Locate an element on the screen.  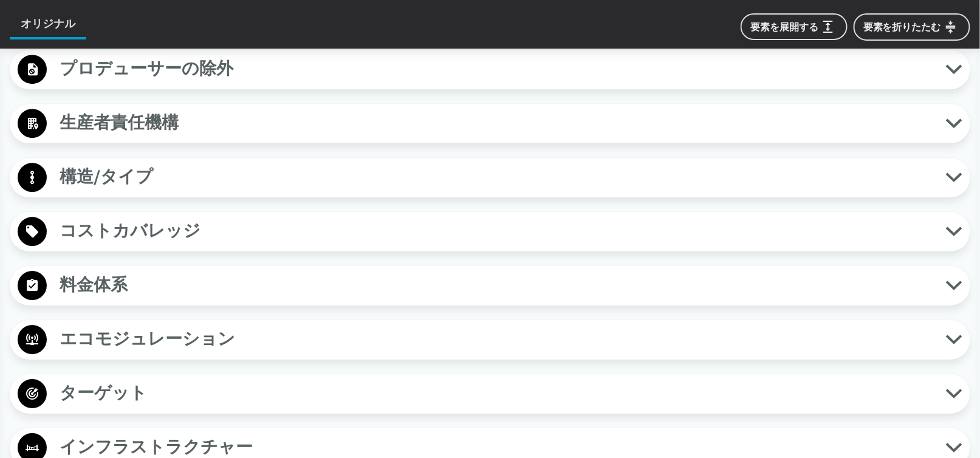
font: ターゲット is located at coordinates (103, 393).